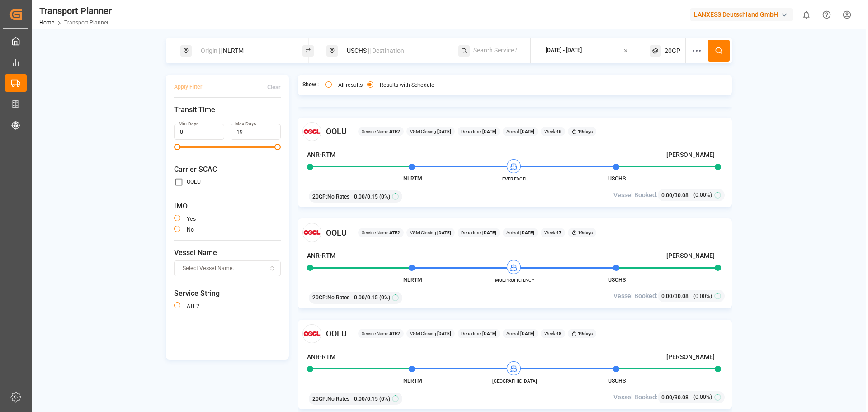 The width and height of the screenshot is (868, 412). I want to click on span: Service String, so click(227, 294).